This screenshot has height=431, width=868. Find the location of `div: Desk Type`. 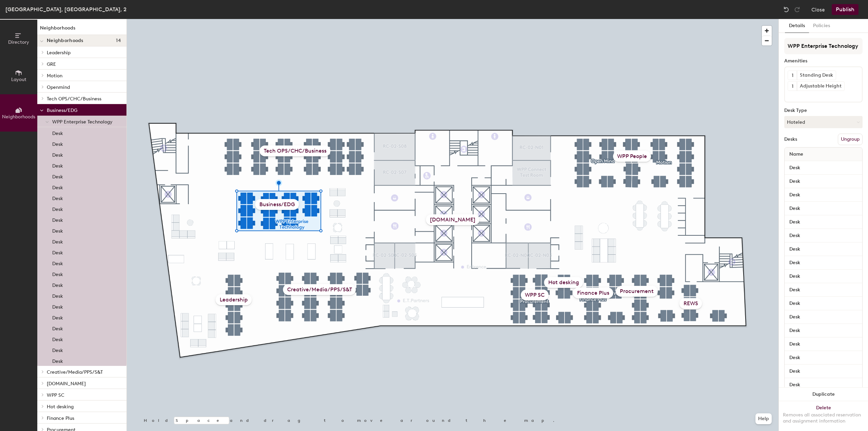

div: Desk Type is located at coordinates (823, 111).